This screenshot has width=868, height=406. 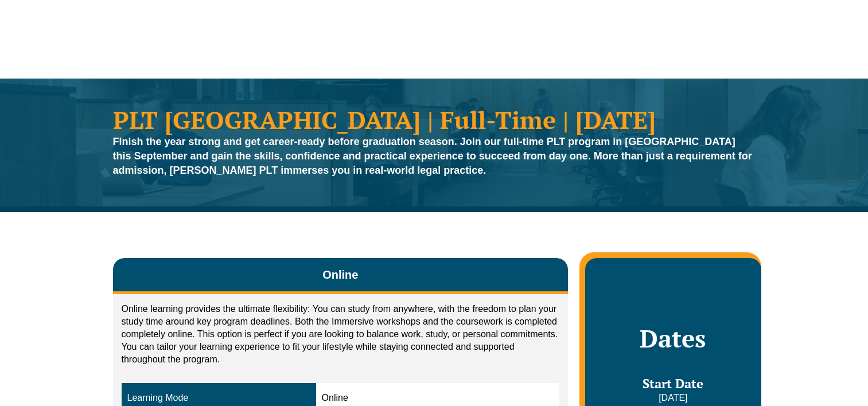 What do you see at coordinates (673, 339) in the screenshot?
I see `h2: Dates` at bounding box center [673, 339].